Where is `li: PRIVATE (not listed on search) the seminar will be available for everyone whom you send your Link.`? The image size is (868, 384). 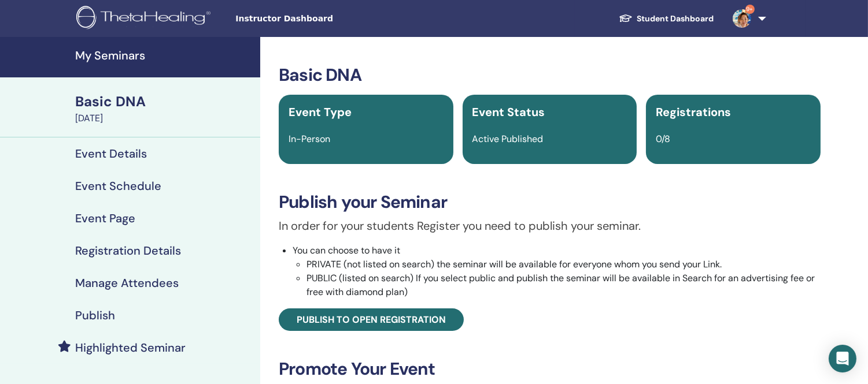 li: PRIVATE (not listed on search) the seminar will be available for everyone whom you send your Link. is located at coordinates (564, 265).